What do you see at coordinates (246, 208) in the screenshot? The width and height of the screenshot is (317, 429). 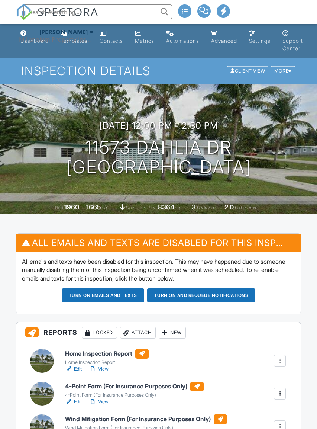 I see `span: bathrooms` at bounding box center [246, 208].